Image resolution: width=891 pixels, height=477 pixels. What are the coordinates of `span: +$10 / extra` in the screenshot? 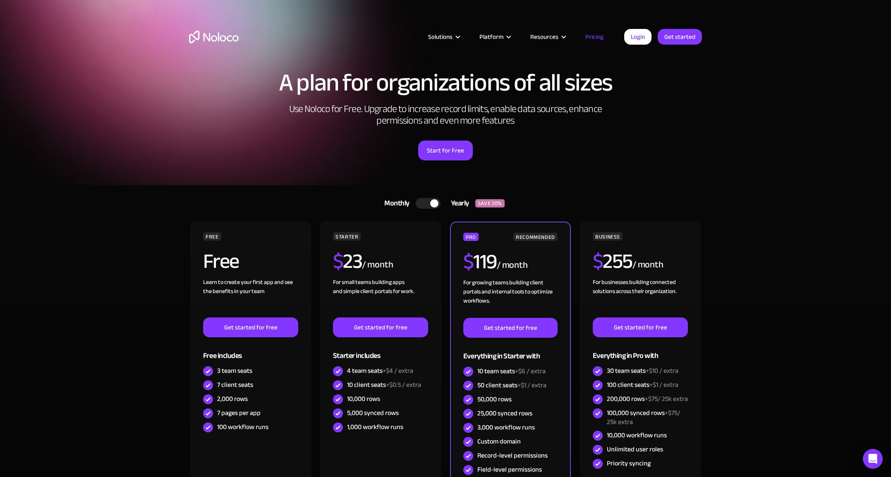 It's located at (662, 371).